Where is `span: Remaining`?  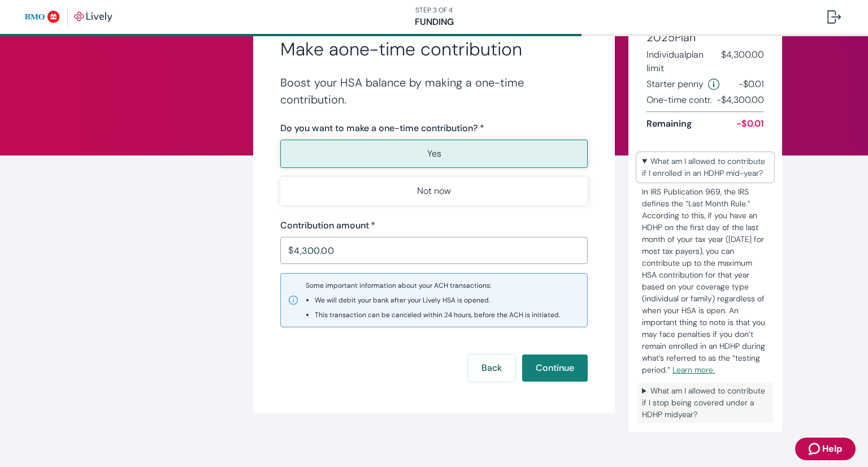
span: Remaining is located at coordinates (669, 124).